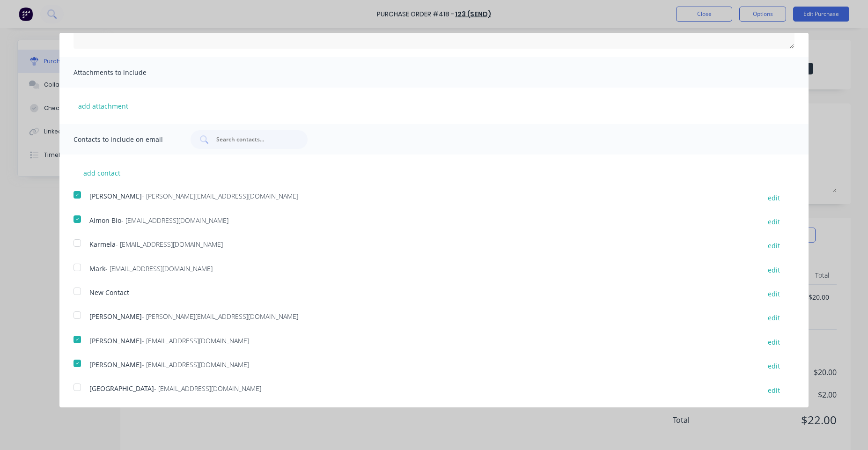 Image resolution: width=868 pixels, height=450 pixels. What do you see at coordinates (110, 292) in the screenshot?
I see `span: New Contact` at bounding box center [110, 292].